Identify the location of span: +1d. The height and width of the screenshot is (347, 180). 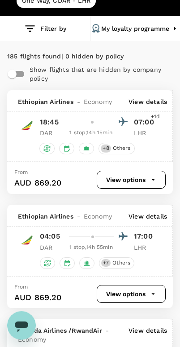
(155, 117).